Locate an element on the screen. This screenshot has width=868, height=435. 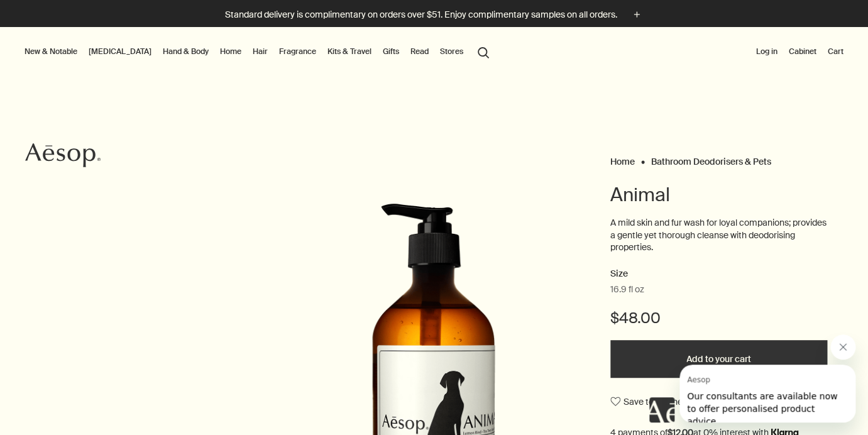
span: 16.9 fl oz is located at coordinates (627, 290).